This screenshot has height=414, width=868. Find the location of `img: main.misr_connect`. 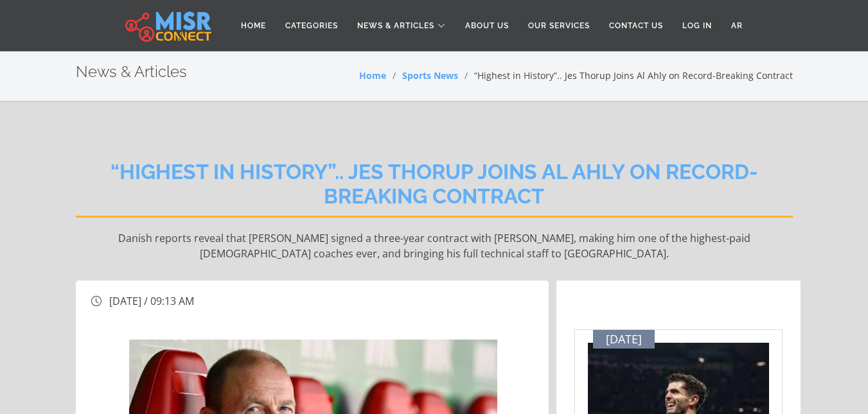

img: main.misr_connect is located at coordinates (168, 25).